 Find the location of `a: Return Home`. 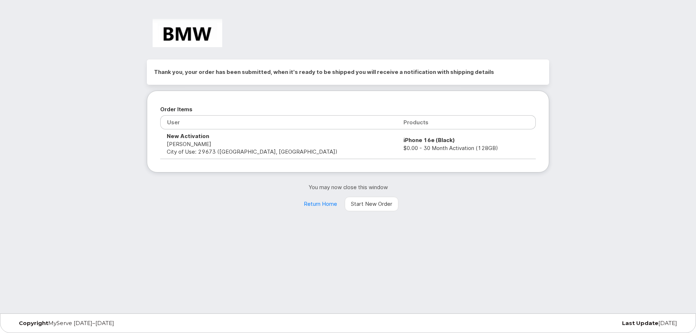

a: Return Home is located at coordinates (320, 204).